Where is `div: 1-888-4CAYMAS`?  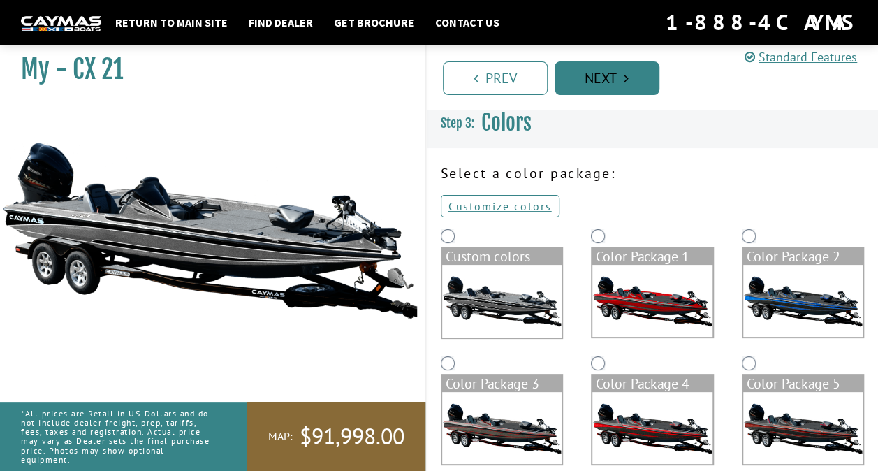 div: 1-888-4CAYMAS is located at coordinates (761, 22).